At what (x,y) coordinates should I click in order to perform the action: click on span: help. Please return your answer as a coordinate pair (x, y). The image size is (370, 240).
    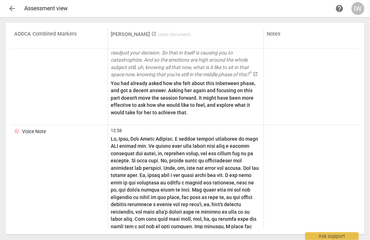
    Looking at the image, I should click on (340, 9).